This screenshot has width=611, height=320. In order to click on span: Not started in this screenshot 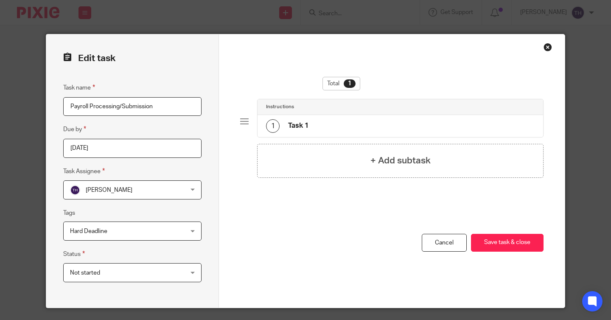, I will do `click(85, 273)`.